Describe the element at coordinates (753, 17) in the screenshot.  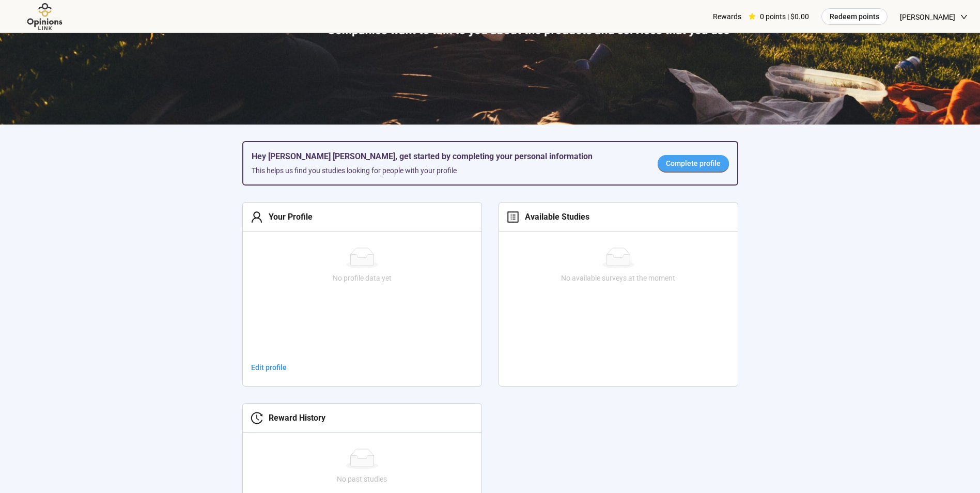
I see `span: star` at that location.